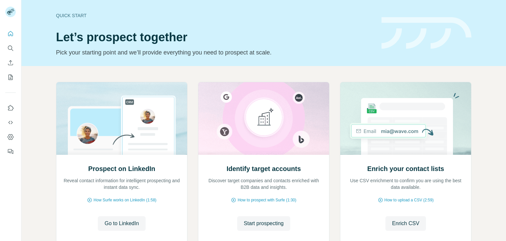  What do you see at coordinates (264, 223) in the screenshot?
I see `button: Start prospecting` at bounding box center [264, 223].